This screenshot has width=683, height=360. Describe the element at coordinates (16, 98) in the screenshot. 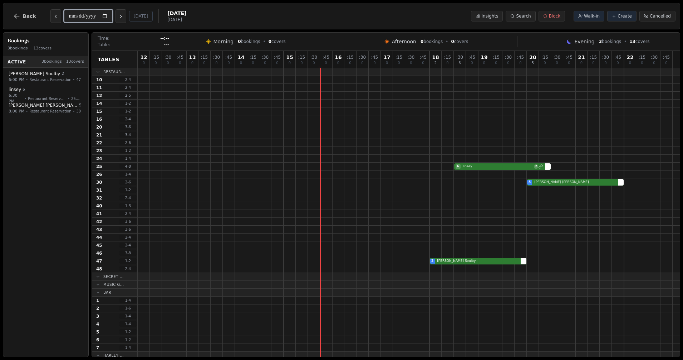

I see `span: 6:30 PM` at that location.